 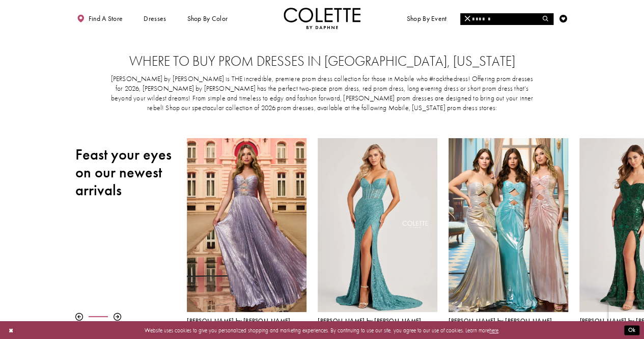 I want to click on h2: Feast your eyes on our newest arrivals, so click(x=125, y=172).